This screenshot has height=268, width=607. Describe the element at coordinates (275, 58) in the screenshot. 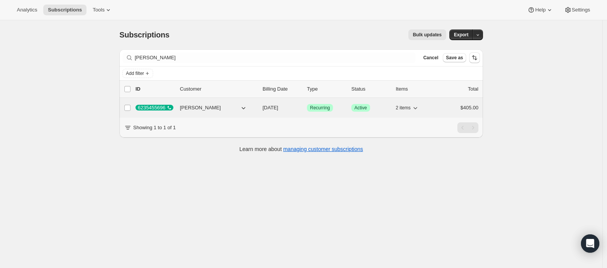

I see `input: Filter subscribers` at that location.